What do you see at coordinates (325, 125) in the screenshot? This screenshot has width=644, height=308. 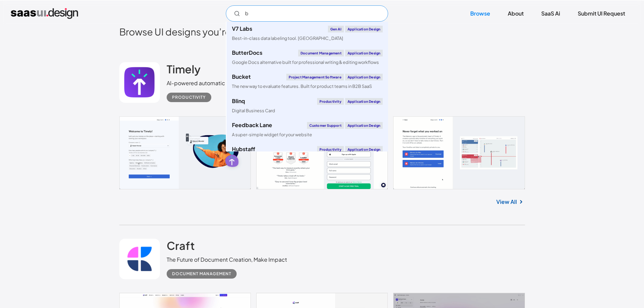 I see `div: Customer Support` at bounding box center [325, 125].